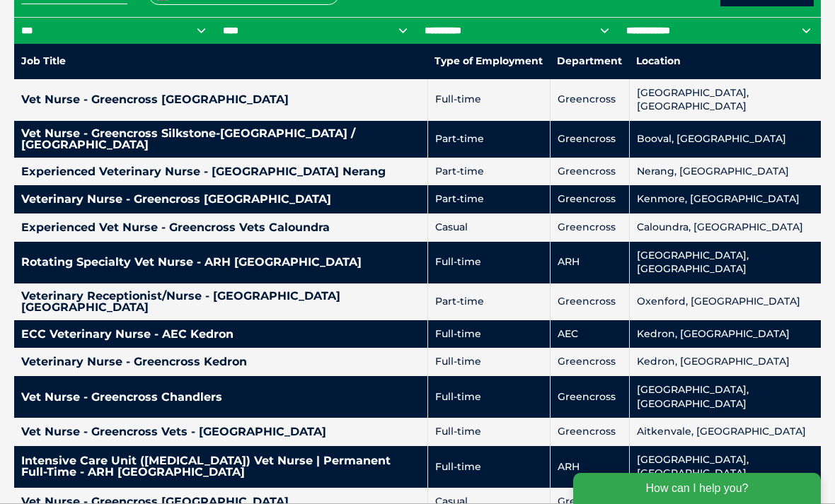 The width and height of the screenshot is (835, 504). What do you see at coordinates (132, 24) in the screenshot?
I see `div: How can I help you?` at bounding box center [132, 24].